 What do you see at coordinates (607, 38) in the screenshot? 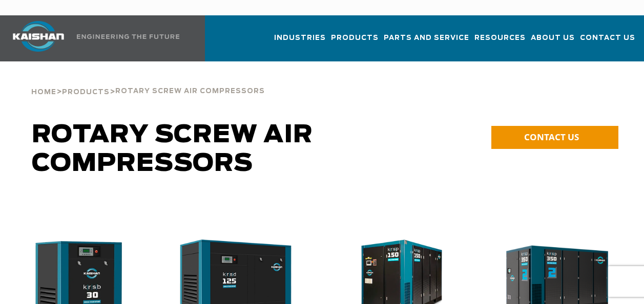
I see `span: Contact Us` at bounding box center [607, 38].